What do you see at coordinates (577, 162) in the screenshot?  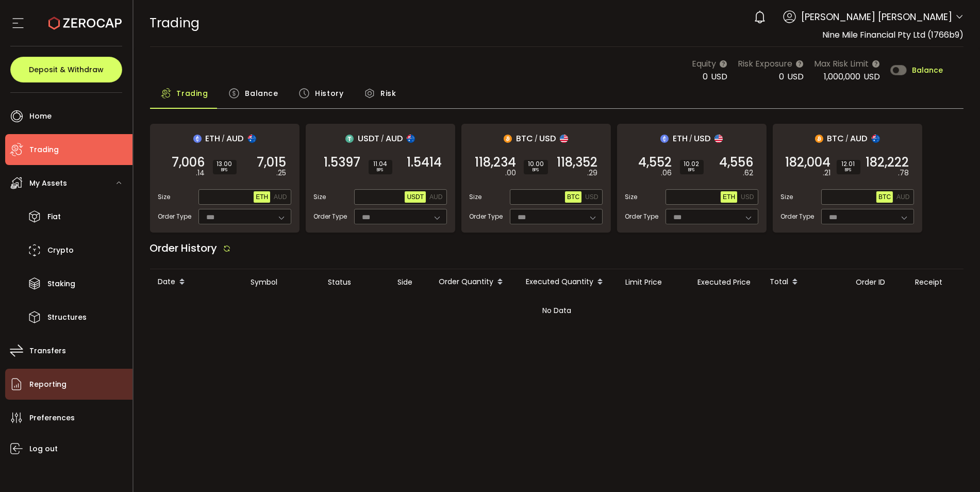 I see `span: 118,352` at bounding box center [577, 162].